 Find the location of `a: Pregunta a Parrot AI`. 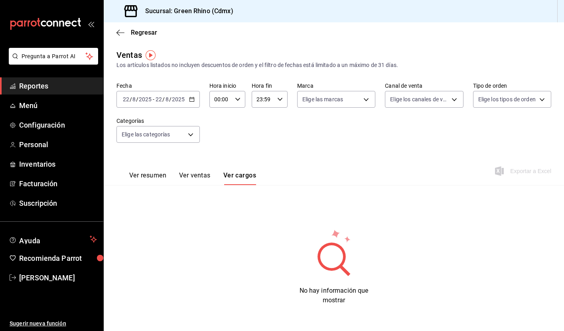

a: Pregunta a Parrot AI is located at coordinates (52, 62).